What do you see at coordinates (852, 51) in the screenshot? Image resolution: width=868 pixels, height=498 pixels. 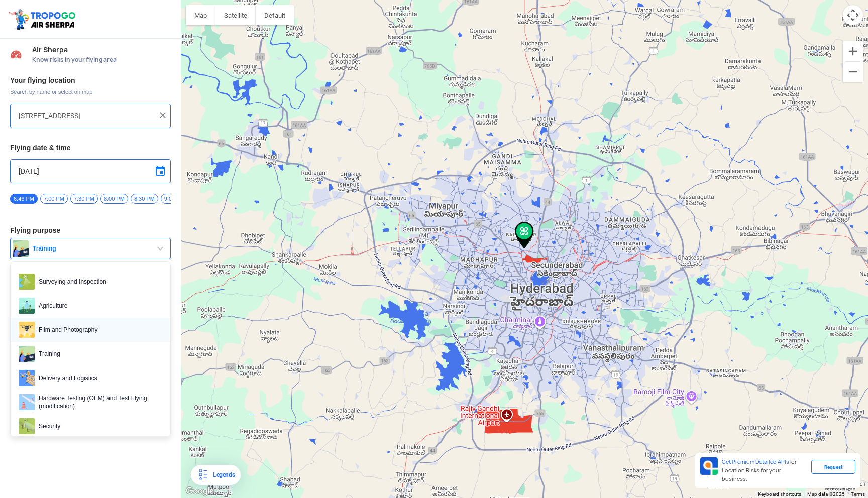 I see `button: Zoom in` at bounding box center [852, 51].